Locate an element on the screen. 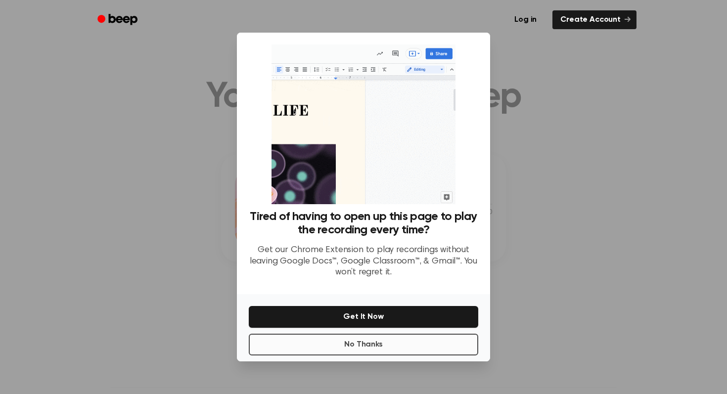  button: No Thanks is located at coordinates (363, 345).